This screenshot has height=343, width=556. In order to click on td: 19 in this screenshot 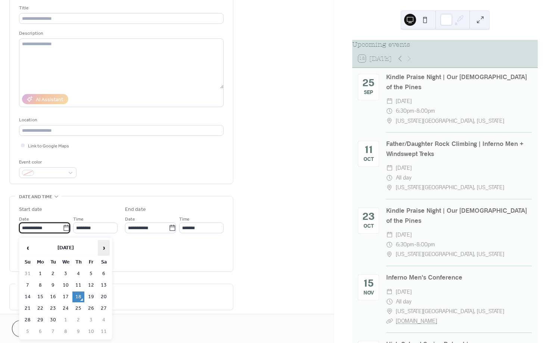, I will do `click(91, 296)`.